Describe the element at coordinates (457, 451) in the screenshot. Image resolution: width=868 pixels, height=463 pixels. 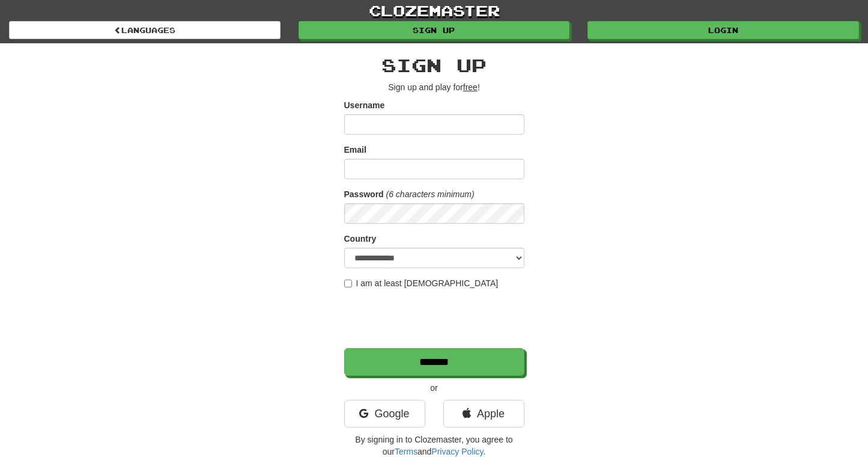
I see `a: Privacy Policy` at that location.